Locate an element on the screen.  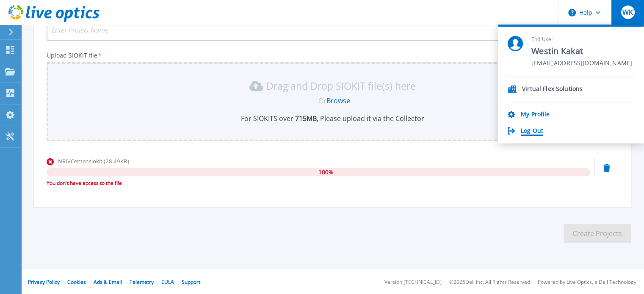
span: NRIVCenter.siokit (28.49KB) is located at coordinates (94, 161).